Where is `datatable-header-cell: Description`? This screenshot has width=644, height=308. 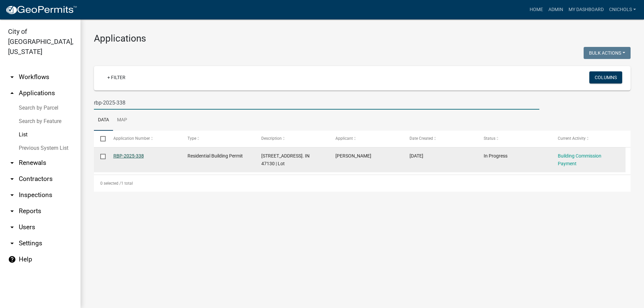
datatable-header-cell: Description is located at coordinates (292, 139).